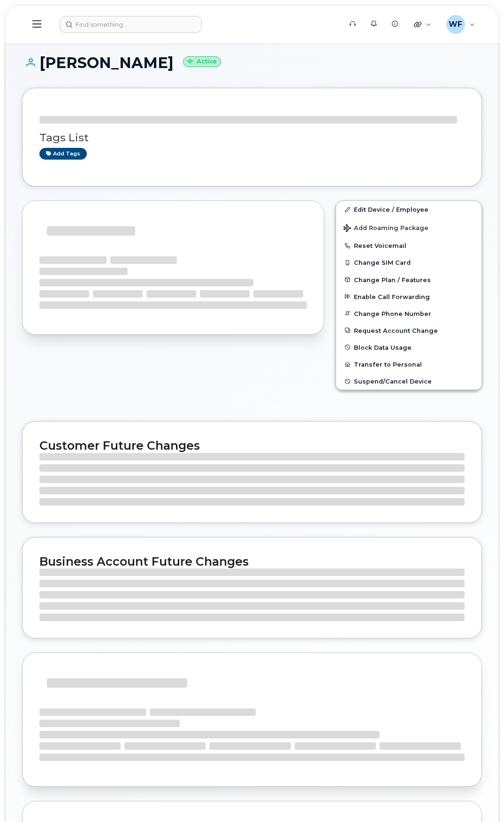 The height and width of the screenshot is (822, 504). Describe the element at coordinates (409, 364) in the screenshot. I see `button: Transfer to Personal` at that location.